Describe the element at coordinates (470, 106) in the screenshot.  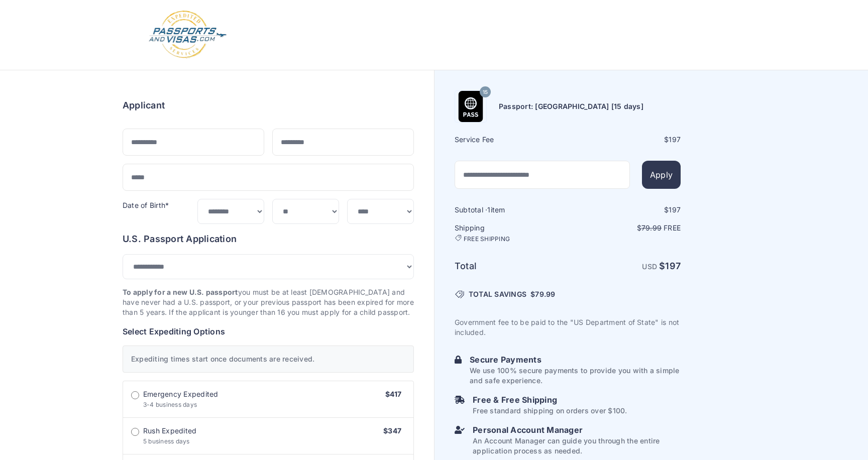
I see `img: Product Name` at that location.